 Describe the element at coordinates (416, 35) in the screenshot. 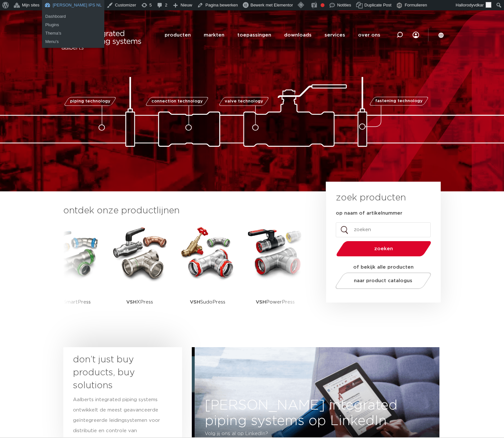

I see `my IPS` at that location.